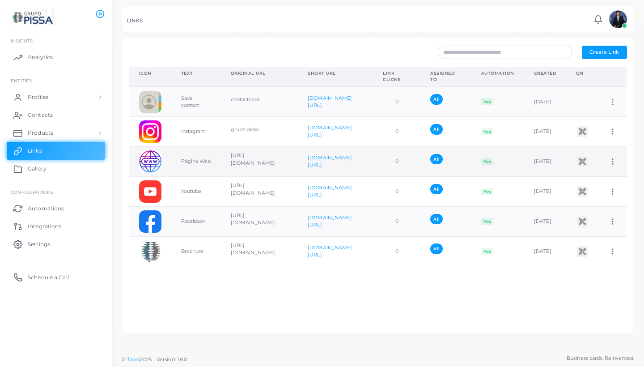 The width and height of the screenshot is (644, 367). Describe the element at coordinates (150, 221) in the screenshot. I see `img: facebook.png` at that location.